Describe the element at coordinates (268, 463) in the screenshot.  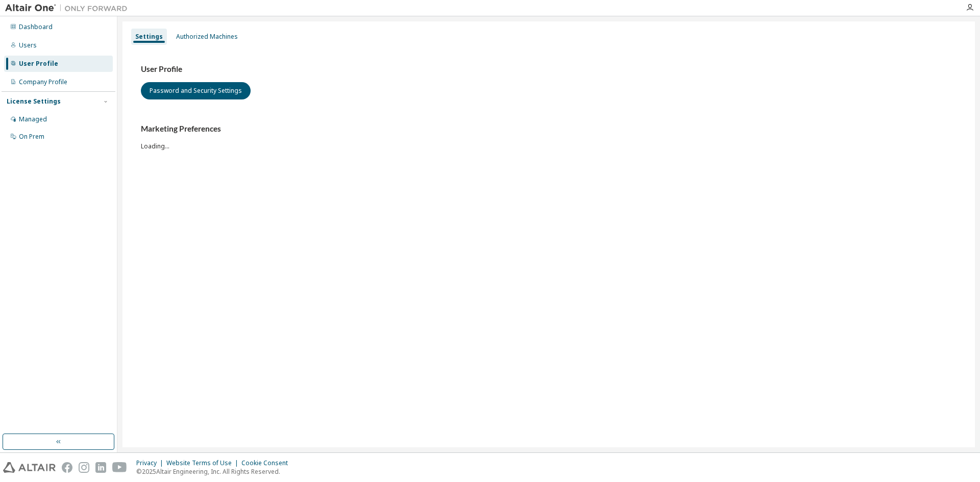
I see `div: Cookie Consent` at that location.